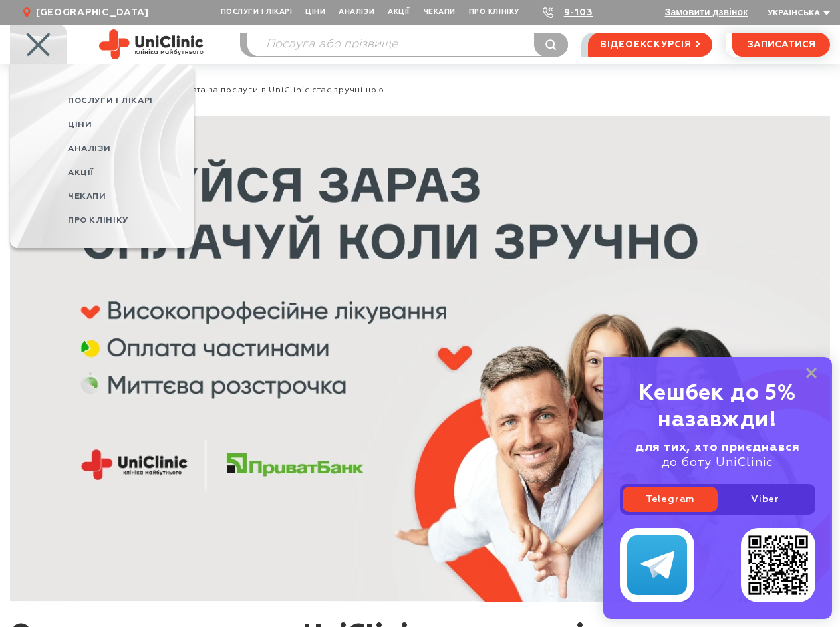 This screenshot has height=627, width=840. I want to click on div: Кешбек до 5% назавжди!, so click(717, 407).